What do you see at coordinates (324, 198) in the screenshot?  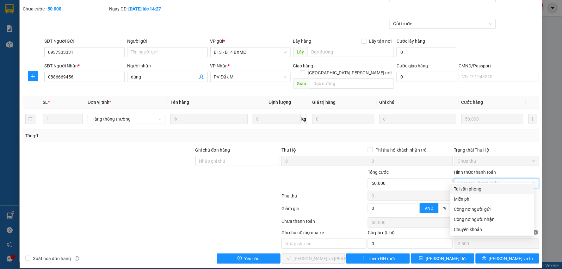 I see `div: Phụ thu` at bounding box center [324, 198].